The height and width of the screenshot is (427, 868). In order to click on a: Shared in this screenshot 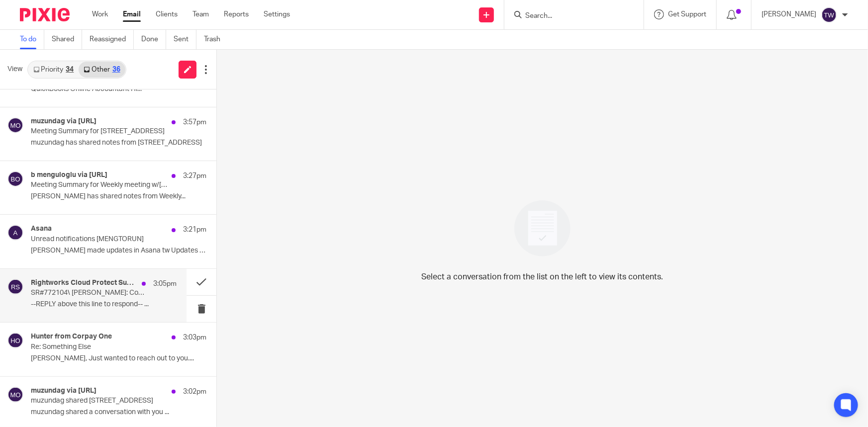, I will do `click(67, 39)`.